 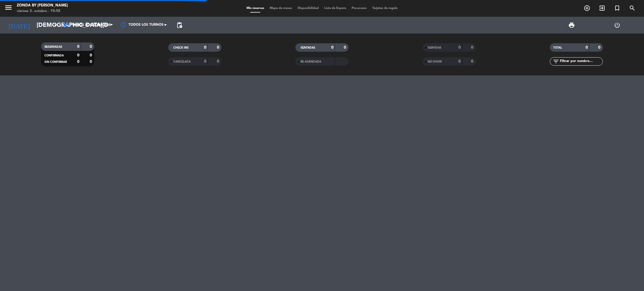 What do you see at coordinates (434, 48) in the screenshot?
I see `span: SERVIDAS` at bounding box center [434, 48].